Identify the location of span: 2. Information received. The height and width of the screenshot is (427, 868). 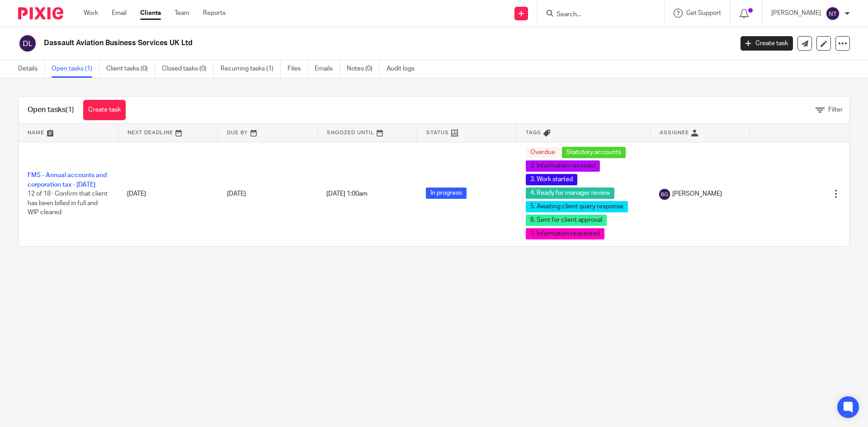
(563, 166).